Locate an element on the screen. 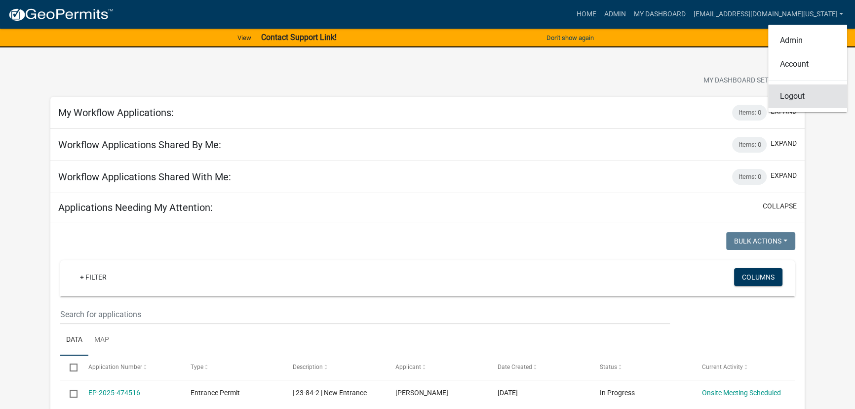 This screenshot has height=409, width=855. span: Current Activity is located at coordinates (722, 367).